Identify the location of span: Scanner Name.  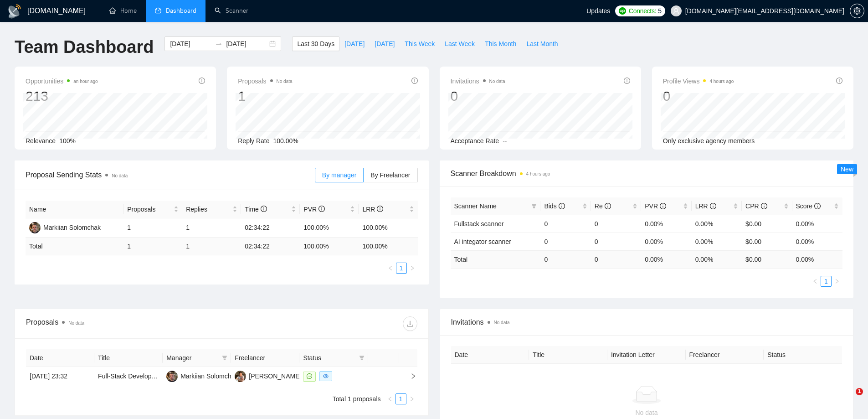
(476, 206).